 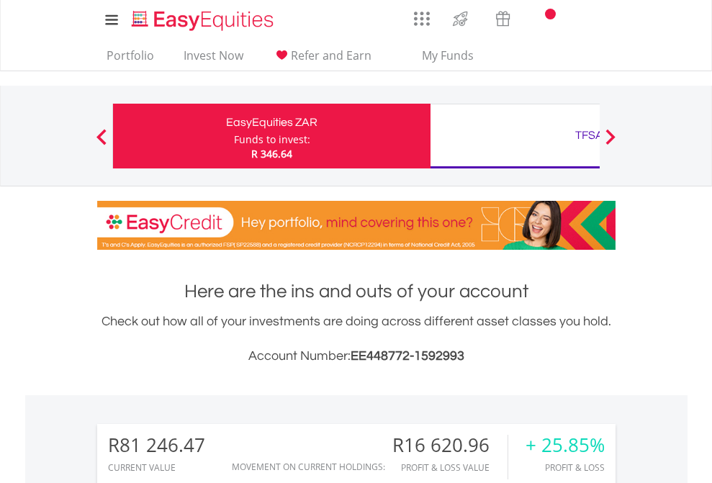 What do you see at coordinates (422, 19) in the screenshot?
I see `img: grid-menu-icon.svg` at bounding box center [422, 19].